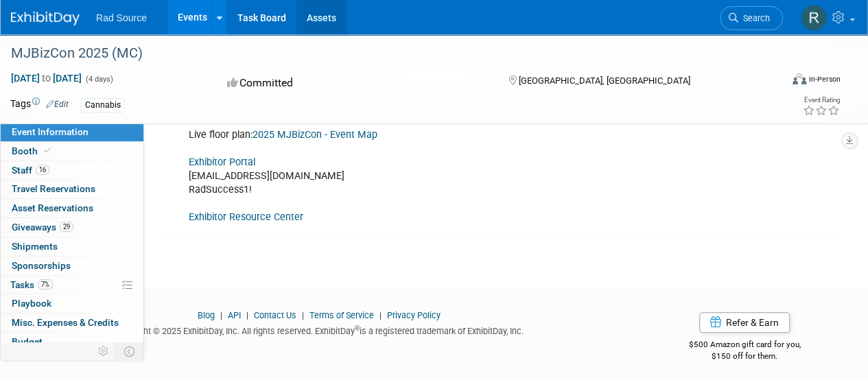 The height and width of the screenshot is (378, 868). Describe the element at coordinates (46, 78) in the screenshot. I see `span: to` at that location.